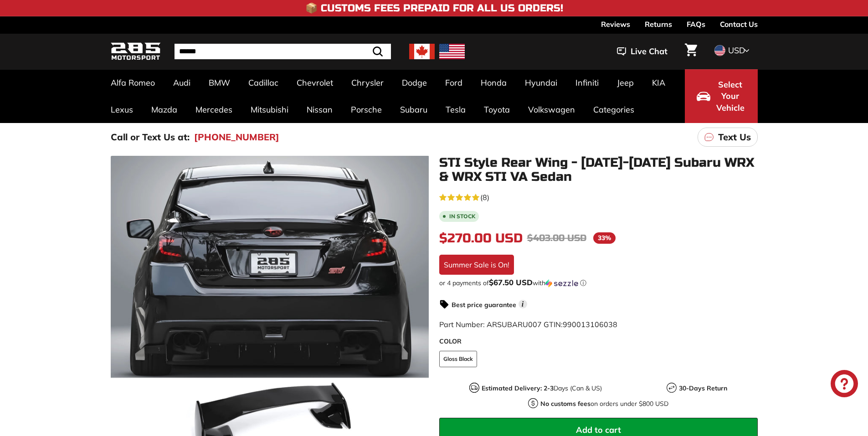 The image size is (868, 436). I want to click on a: Mitsubishi, so click(270, 109).